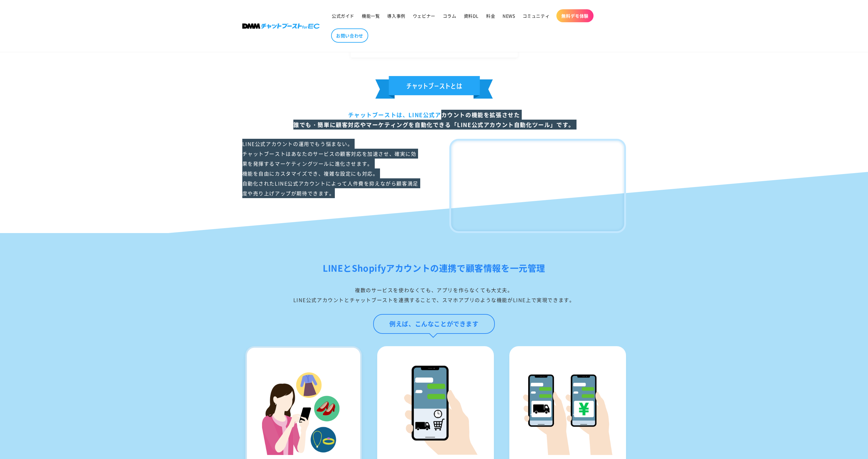 The height and width of the screenshot is (459, 868). What do you see at coordinates (508, 16) in the screenshot?
I see `a: NEWS` at bounding box center [508, 16].